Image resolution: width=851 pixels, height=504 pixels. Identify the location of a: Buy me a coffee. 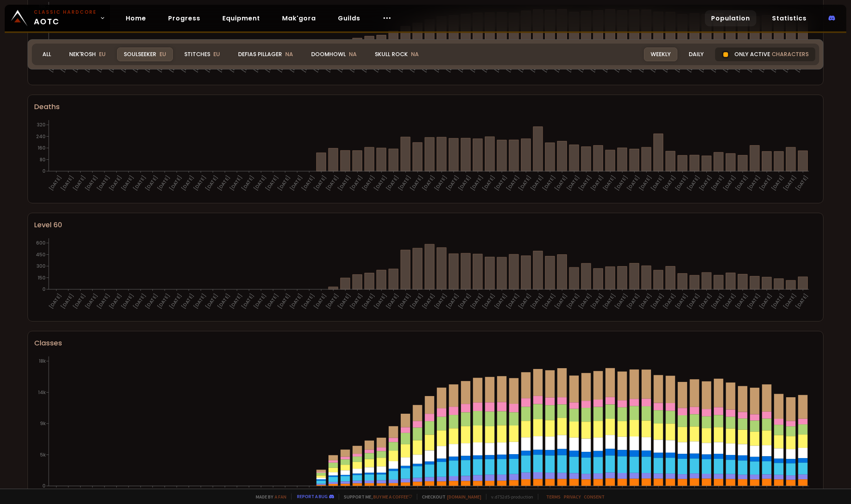
(392, 497).